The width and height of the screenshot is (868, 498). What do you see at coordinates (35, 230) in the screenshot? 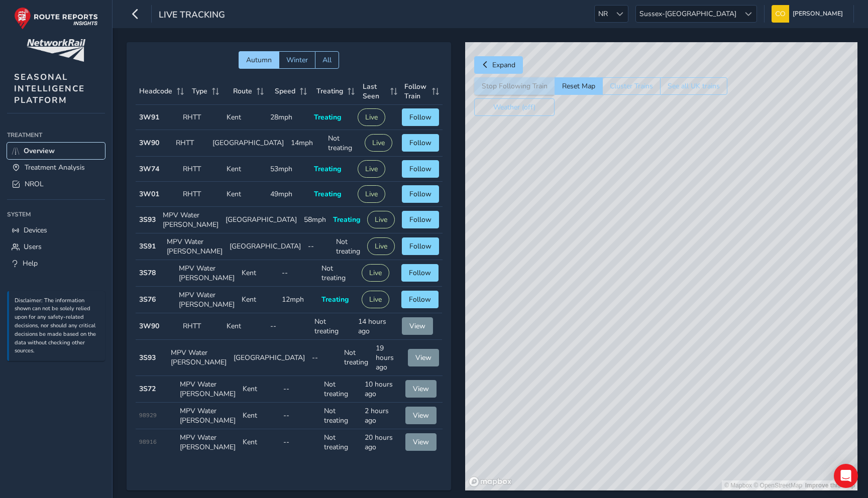
I see `span: Devices` at bounding box center [35, 230].